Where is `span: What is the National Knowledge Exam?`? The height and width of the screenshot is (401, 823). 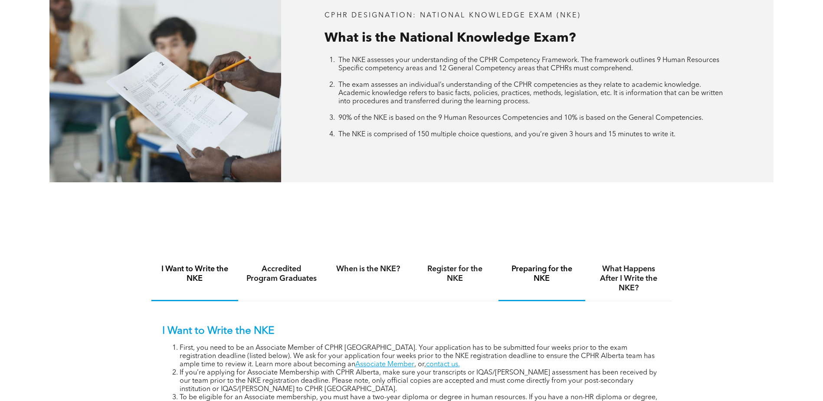
span: What is the National Knowledge Exam? is located at coordinates (450, 38).